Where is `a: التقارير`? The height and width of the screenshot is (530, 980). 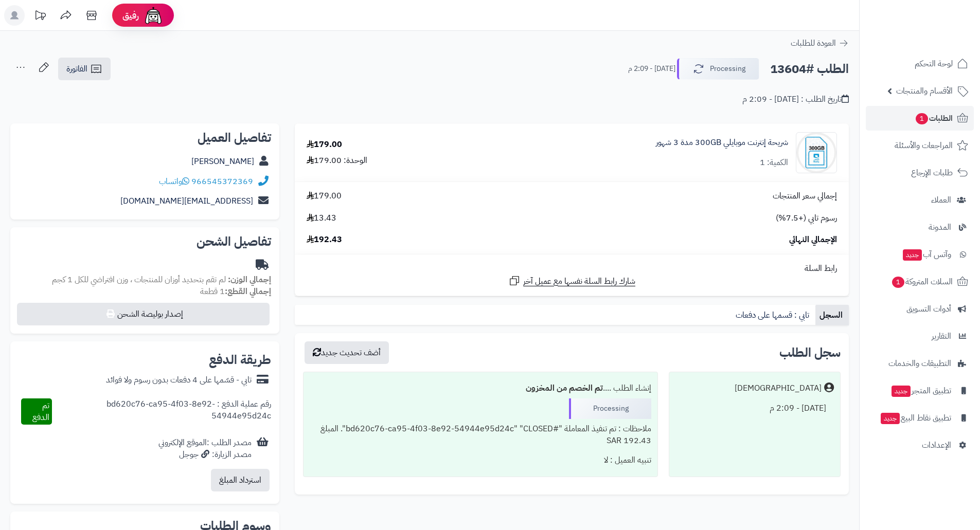
a: التقارير is located at coordinates (919, 337).